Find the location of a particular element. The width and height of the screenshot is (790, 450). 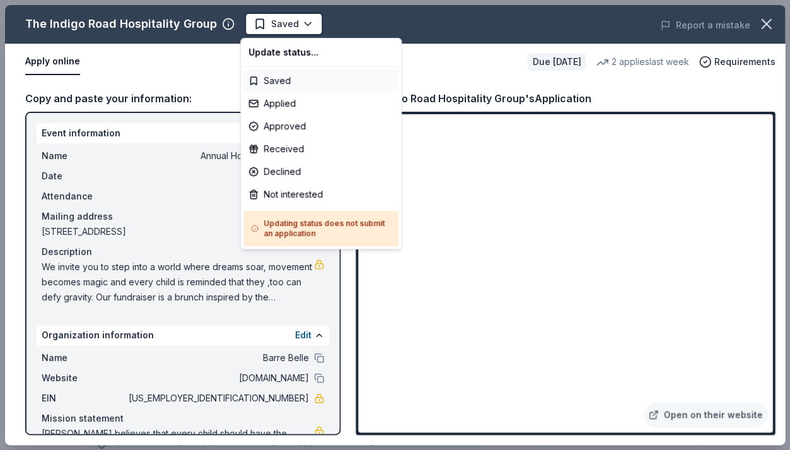

div: Applied is located at coordinates (321, 103).